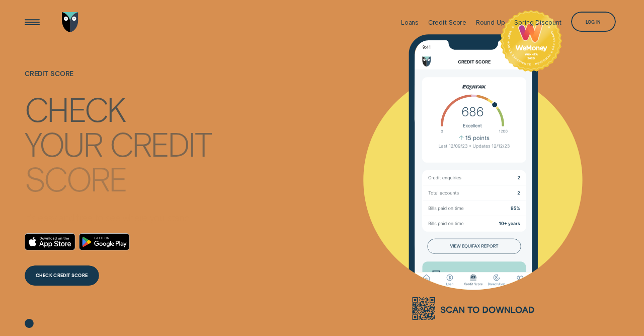 Image resolution: width=644 pixels, height=336 pixels. What do you see at coordinates (118, 135) in the screenshot?
I see `h4: Check your credit score` at bounding box center [118, 135].